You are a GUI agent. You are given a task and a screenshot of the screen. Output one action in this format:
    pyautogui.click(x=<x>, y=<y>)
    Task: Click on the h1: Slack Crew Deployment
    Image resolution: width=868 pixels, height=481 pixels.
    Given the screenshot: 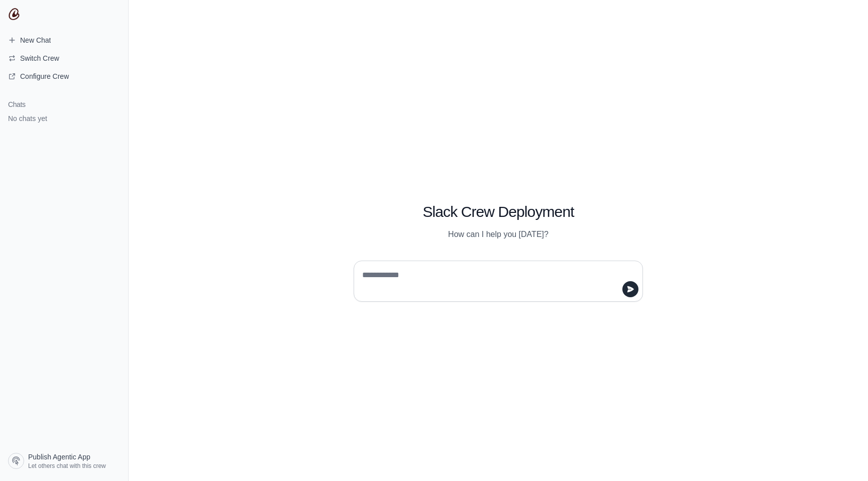 What is the action you would take?
    pyautogui.click(x=498, y=212)
    